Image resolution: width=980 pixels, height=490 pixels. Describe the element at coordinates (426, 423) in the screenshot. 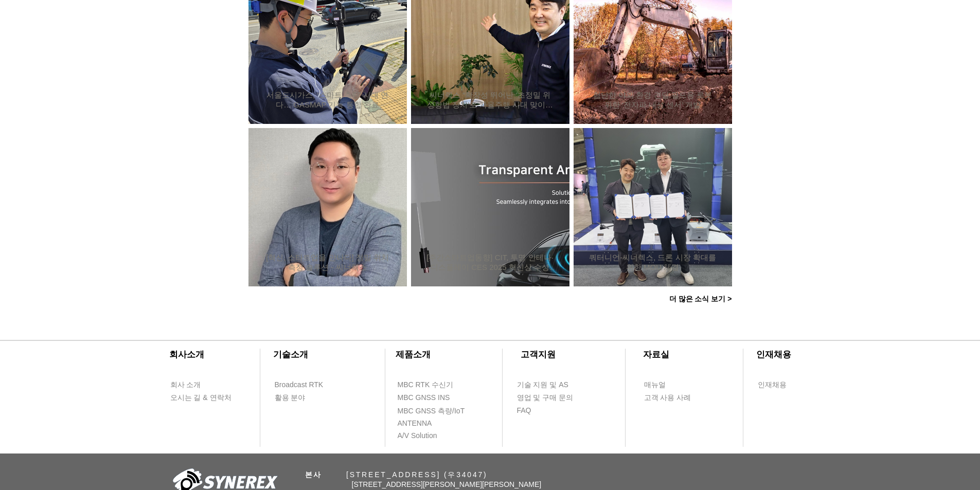

I see `a: ANTENNA` at that location.